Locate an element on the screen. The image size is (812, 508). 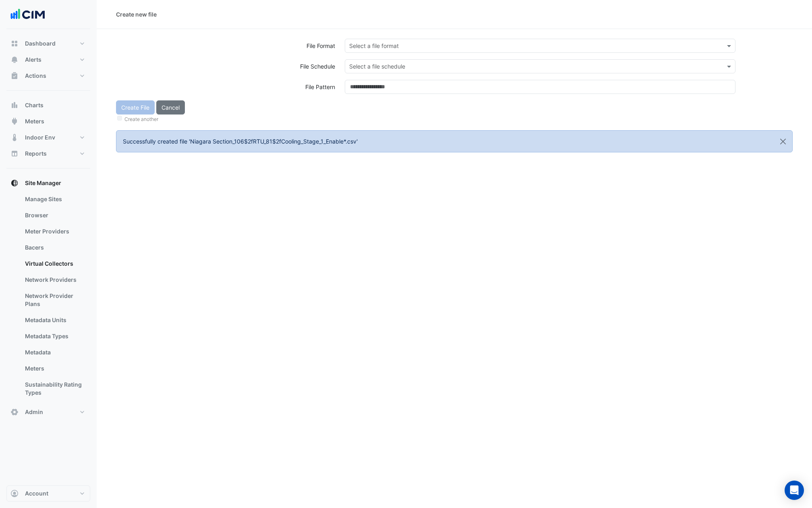
div: Open Intercom Messenger is located at coordinates (794, 490).